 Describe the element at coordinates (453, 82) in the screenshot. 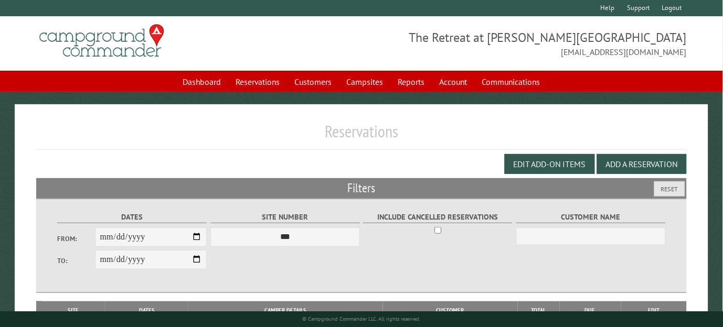

I see `a: Account` at that location.